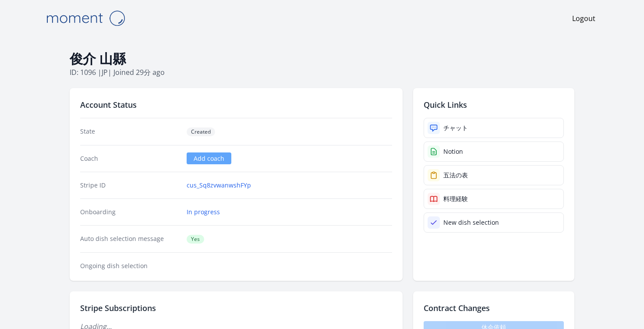  What do you see at coordinates (494, 152) in the screenshot?
I see `a: Notion` at bounding box center [494, 152].